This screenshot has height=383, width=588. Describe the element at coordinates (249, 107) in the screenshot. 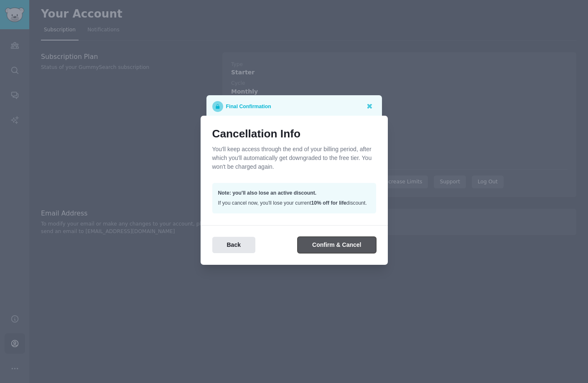

I see `p: Final Confirmation` at that location.